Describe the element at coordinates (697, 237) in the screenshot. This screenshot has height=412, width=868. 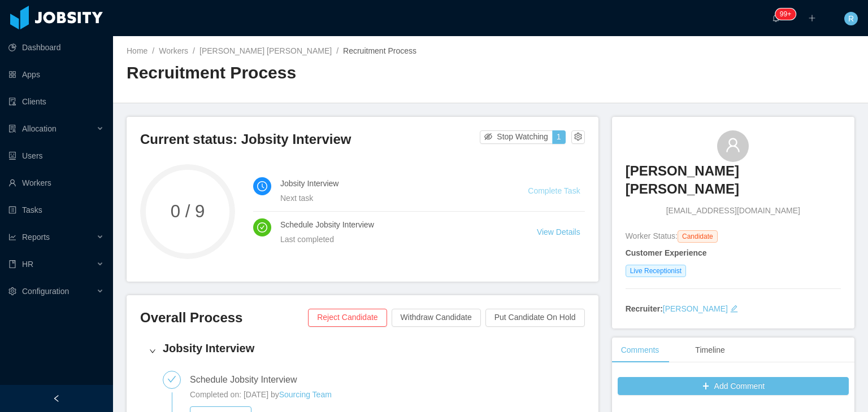
I see `span: Candidate` at that location.